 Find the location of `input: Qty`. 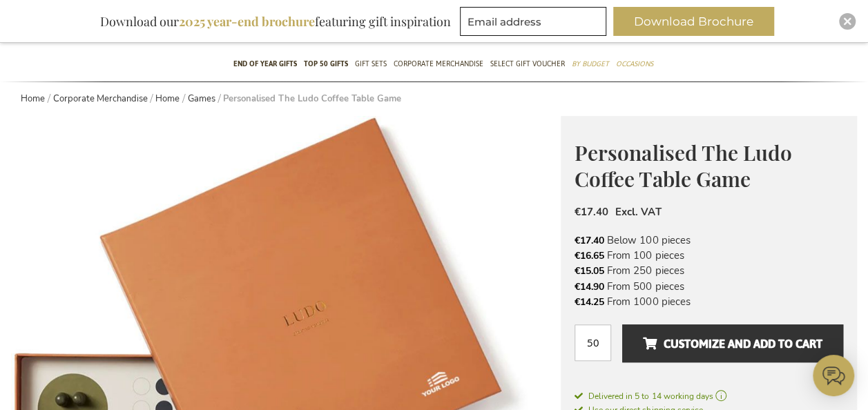

input: Qty is located at coordinates (592, 342).